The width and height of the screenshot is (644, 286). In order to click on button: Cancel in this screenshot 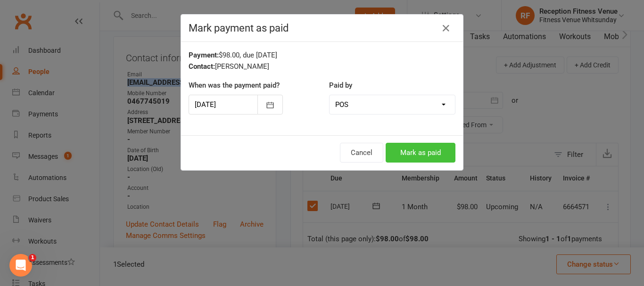, I will do `click(362, 153)`.